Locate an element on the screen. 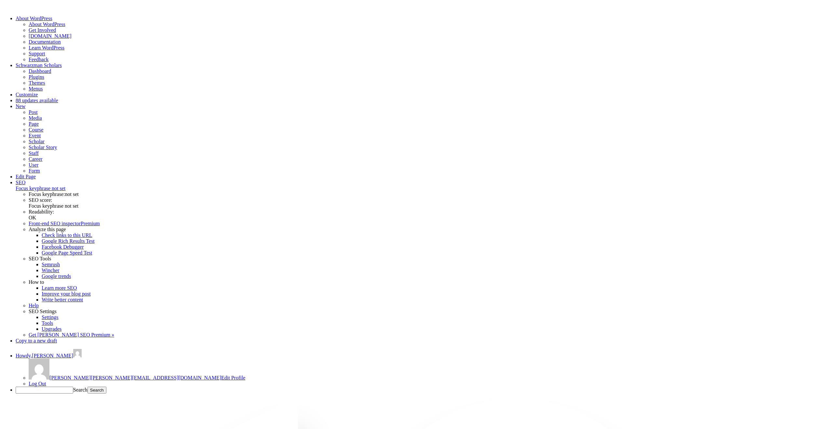  a: Learn WordPress is located at coordinates (47, 48).